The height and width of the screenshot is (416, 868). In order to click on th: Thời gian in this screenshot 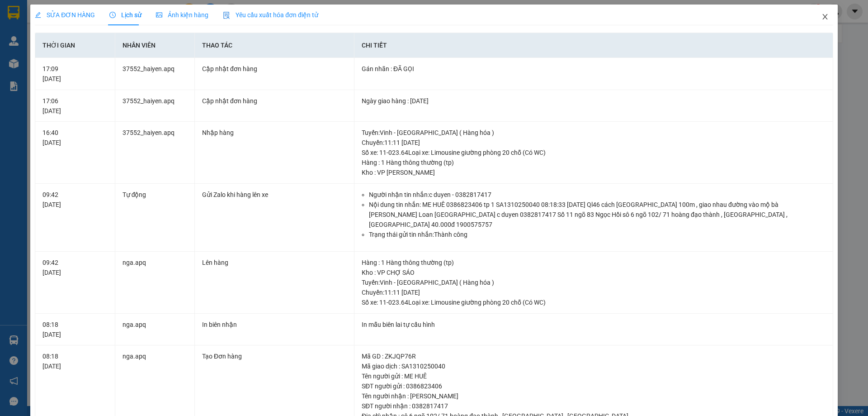, I will do `click(75, 45)`.